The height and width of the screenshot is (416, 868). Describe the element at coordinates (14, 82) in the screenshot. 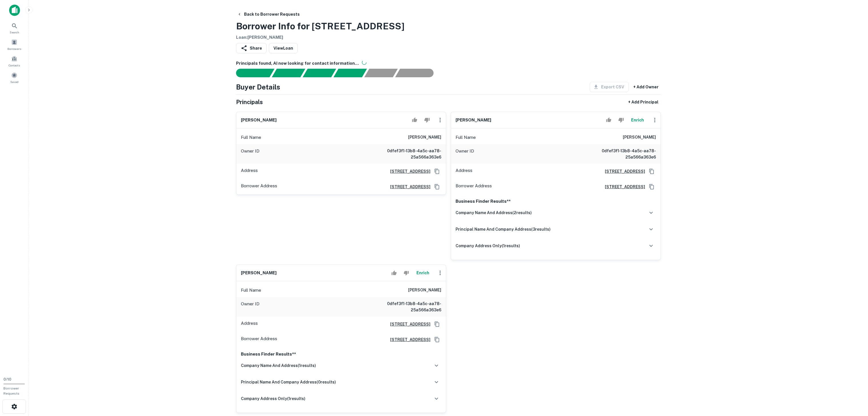

I see `span: Saved` at that location.